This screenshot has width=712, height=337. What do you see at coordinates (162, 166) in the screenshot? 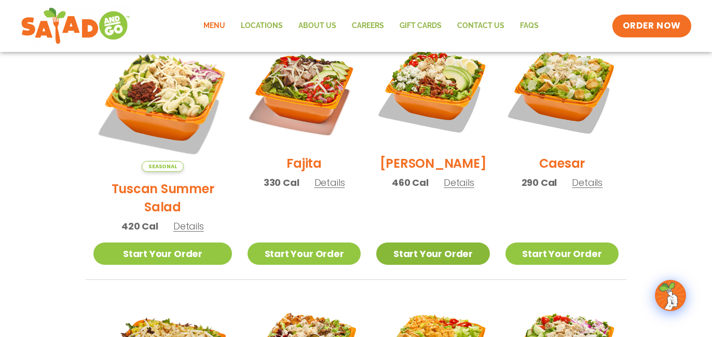
I see `span: Seasonal` at bounding box center [162, 166].